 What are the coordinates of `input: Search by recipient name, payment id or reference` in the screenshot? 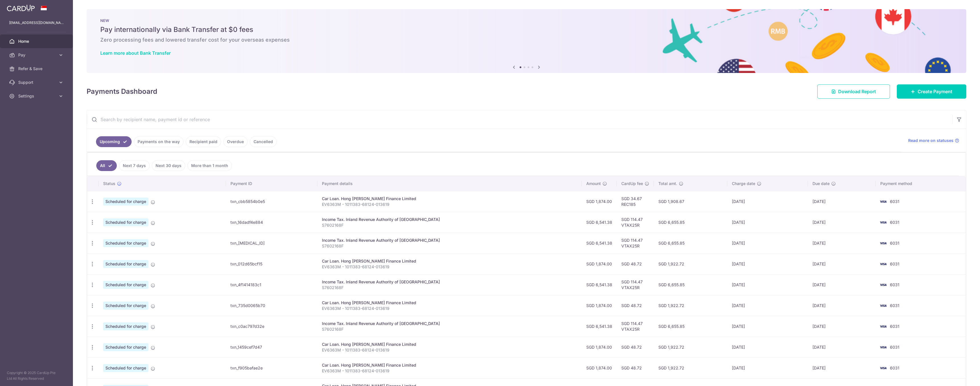 It's located at (520, 119).